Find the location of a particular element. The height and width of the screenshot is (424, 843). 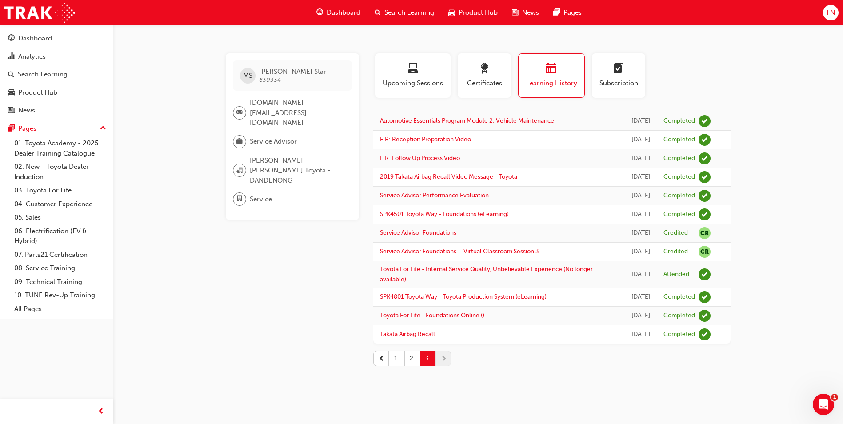

button: FN is located at coordinates (831, 12).